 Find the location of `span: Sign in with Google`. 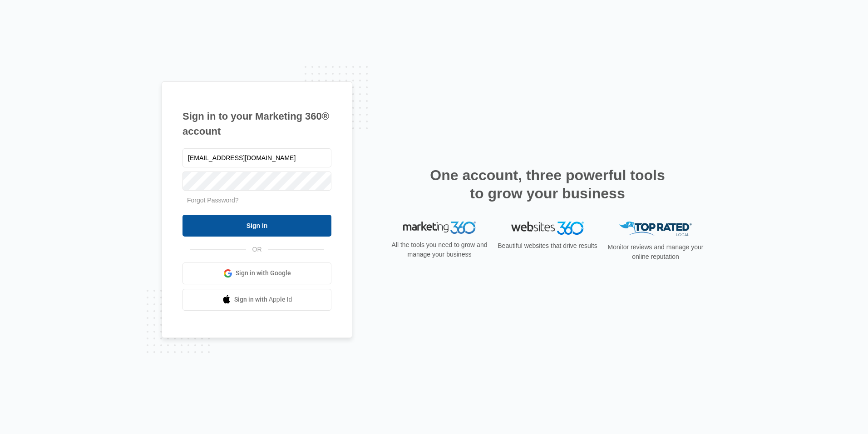

span: Sign in with Google is located at coordinates (263, 272).